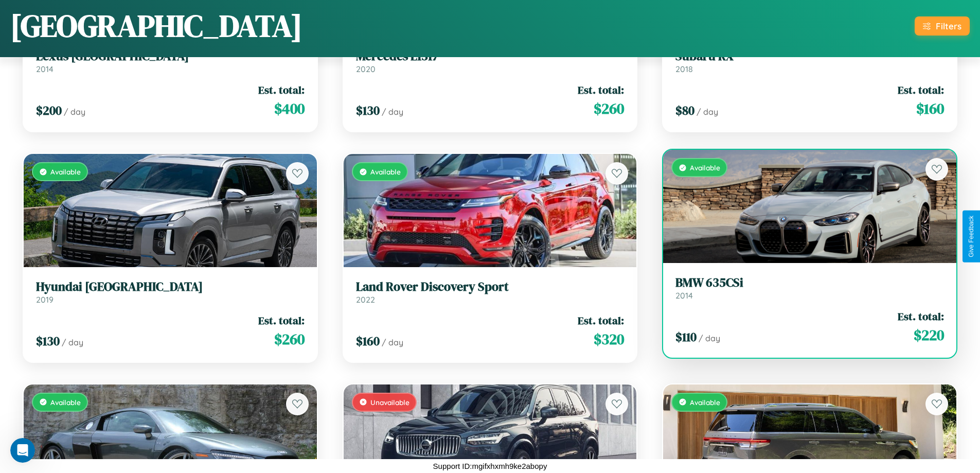  What do you see at coordinates (490, 287) in the screenshot?
I see `h3: Land Rover Discovery Sport` at bounding box center [490, 287].